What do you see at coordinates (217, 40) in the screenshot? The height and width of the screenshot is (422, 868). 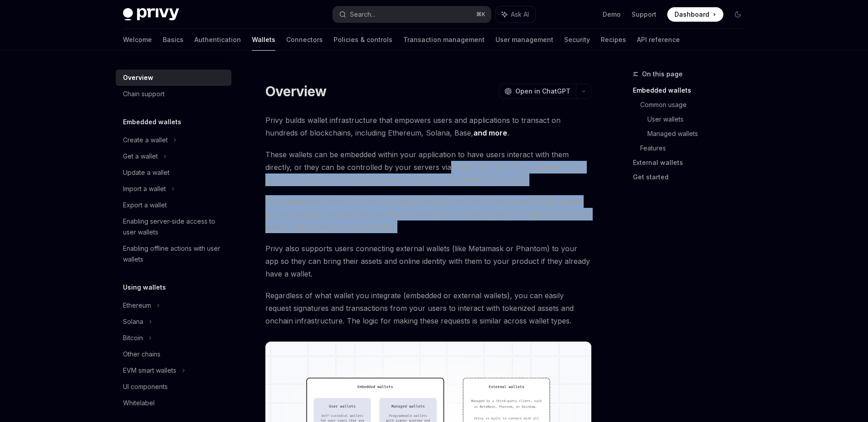 I see `a: Authentication` at bounding box center [217, 40].